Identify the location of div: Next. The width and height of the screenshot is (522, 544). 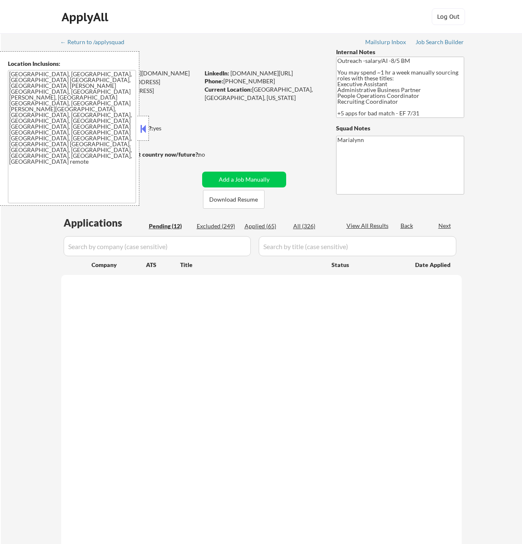
(445, 226).